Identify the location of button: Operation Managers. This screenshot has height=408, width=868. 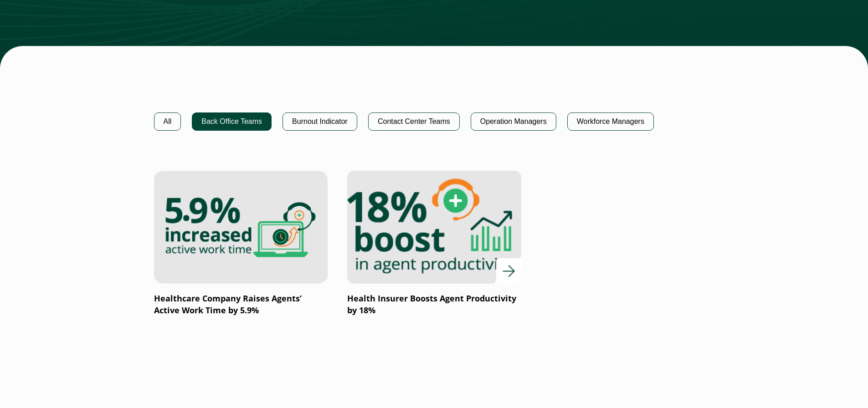
(514, 122).